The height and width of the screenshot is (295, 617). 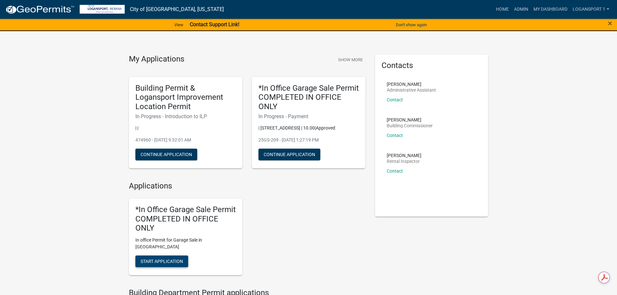 I want to click on button: Don't show again, so click(x=411, y=25).